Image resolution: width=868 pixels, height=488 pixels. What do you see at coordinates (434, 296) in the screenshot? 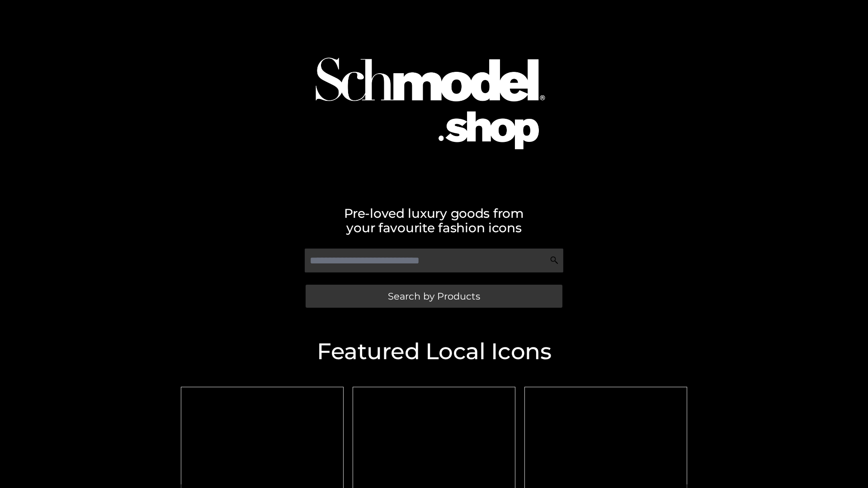
I see `span: Search by Products` at bounding box center [434, 296].